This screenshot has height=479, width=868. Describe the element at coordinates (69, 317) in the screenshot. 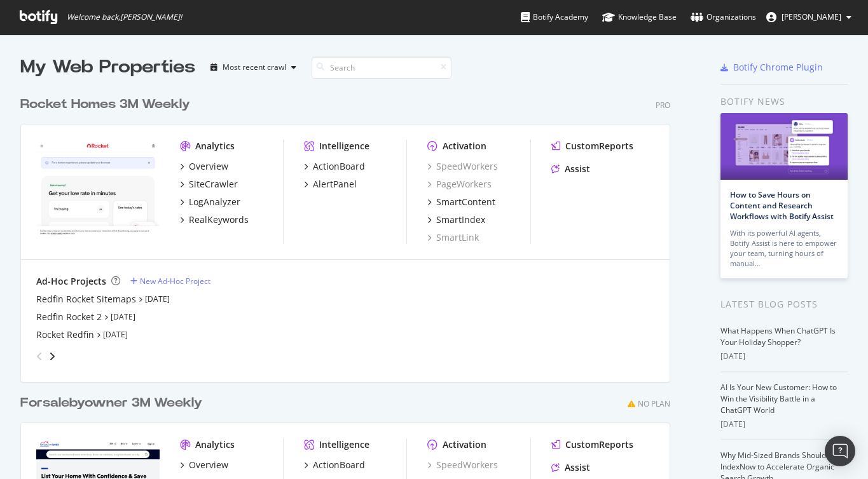

I see `a: Redfin Rocket 2` at that location.